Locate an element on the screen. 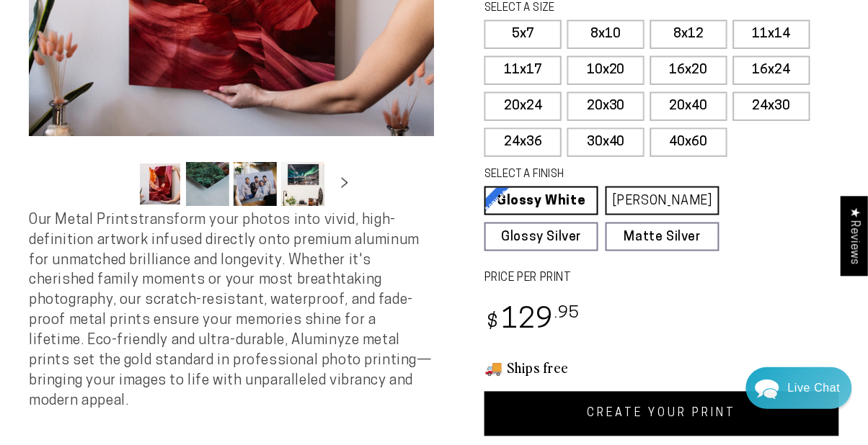 The height and width of the screenshot is (445, 868). label: PRICE PER PRINT is located at coordinates (662, 279).